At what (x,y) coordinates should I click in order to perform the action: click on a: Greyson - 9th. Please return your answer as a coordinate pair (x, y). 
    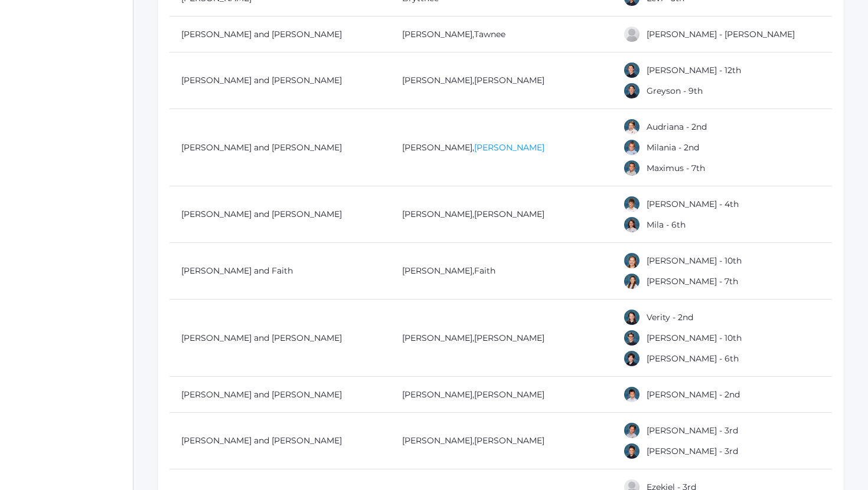
    Looking at the image, I should click on (674, 91).